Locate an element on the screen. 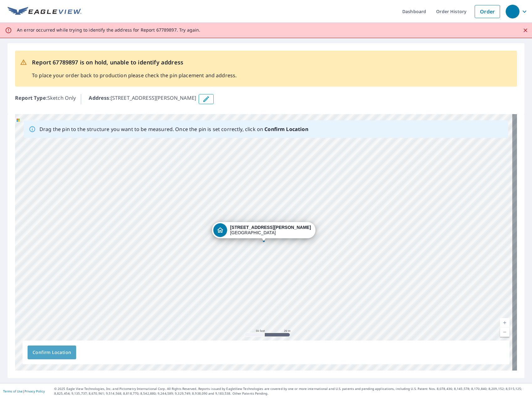  p: Report 67789897 is on hold, unable to identify address is located at coordinates (134, 62).